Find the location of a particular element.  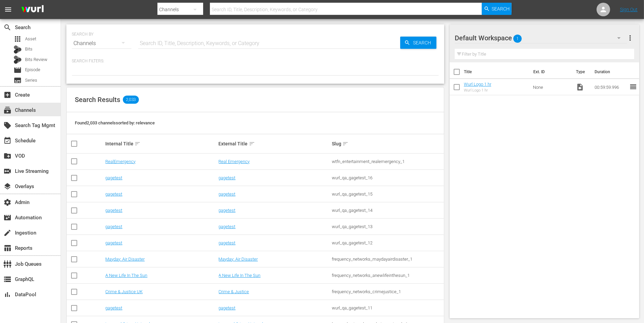

span: DataPool is located at coordinates (8, 295).